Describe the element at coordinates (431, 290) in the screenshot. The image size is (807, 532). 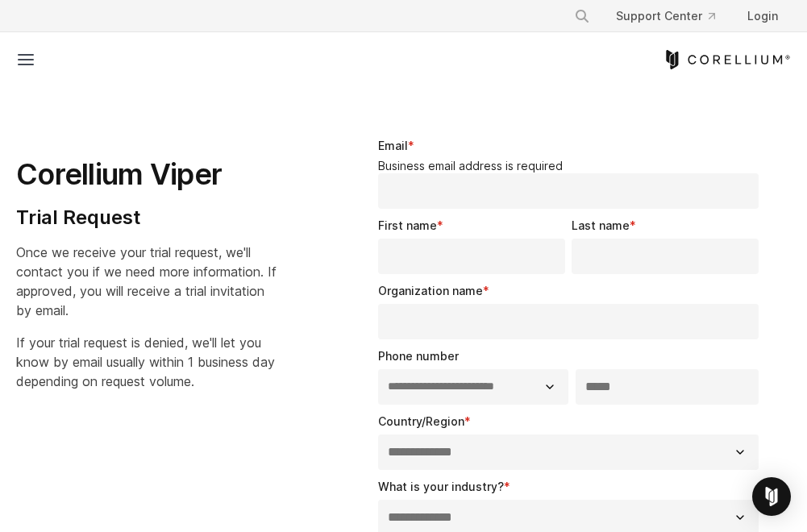
I see `span: Organization name` at that location.